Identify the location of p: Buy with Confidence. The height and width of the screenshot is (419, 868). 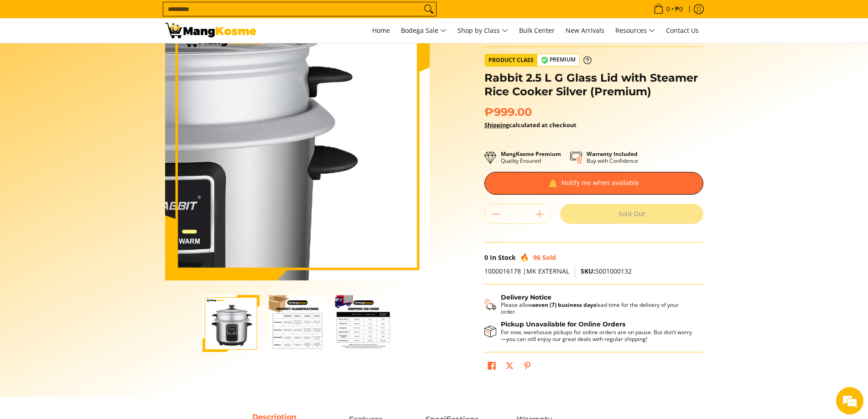
(612, 157).